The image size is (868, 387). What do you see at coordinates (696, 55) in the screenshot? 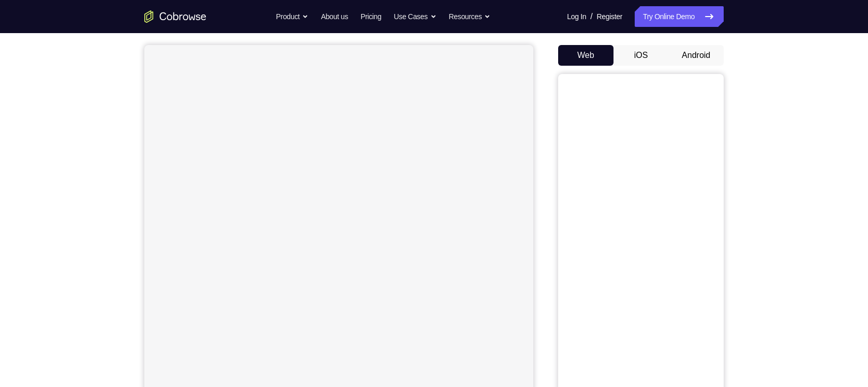
I see `button: Android` at bounding box center [696, 55].